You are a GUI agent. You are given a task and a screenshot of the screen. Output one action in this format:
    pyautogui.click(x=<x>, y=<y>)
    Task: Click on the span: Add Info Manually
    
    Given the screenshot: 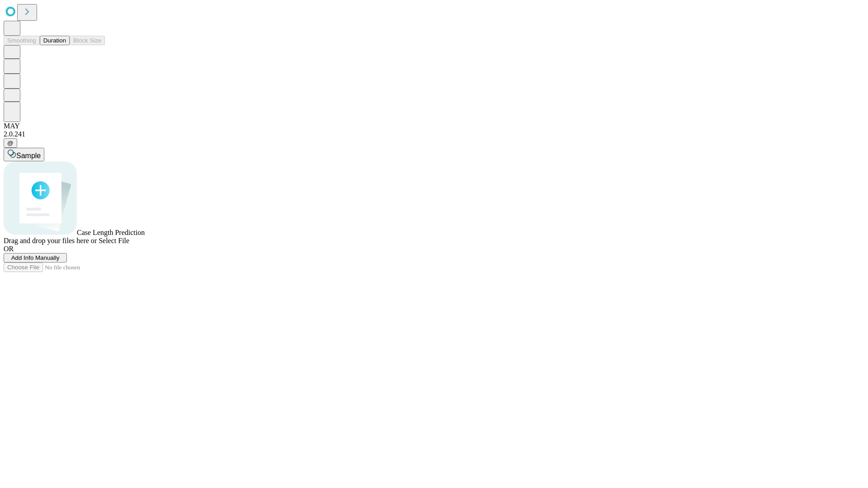 What is the action you would take?
    pyautogui.click(x=36, y=258)
    